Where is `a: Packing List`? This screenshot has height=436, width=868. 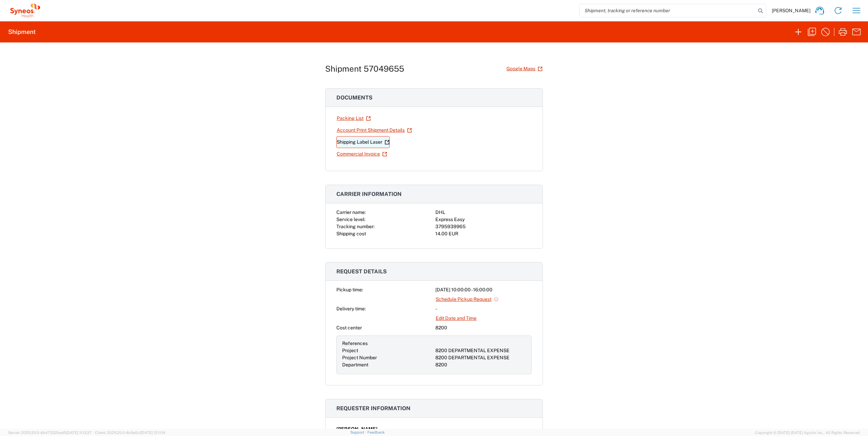
a: Packing List is located at coordinates (353, 118).